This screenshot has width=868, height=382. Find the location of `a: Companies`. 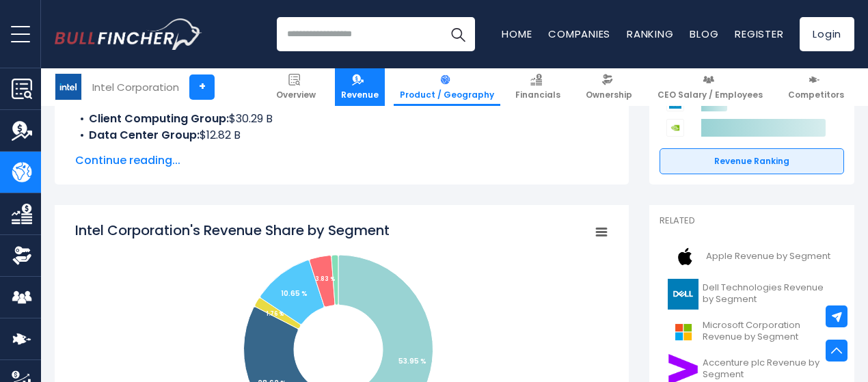

a: Companies is located at coordinates (579, 33).